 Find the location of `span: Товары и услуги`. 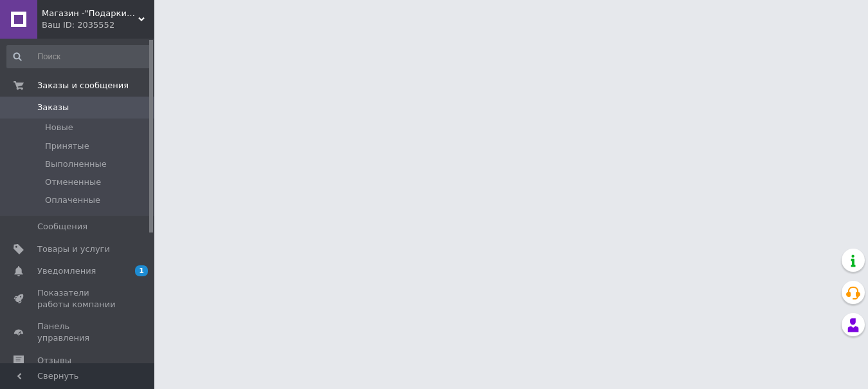

span: Товары и услуги is located at coordinates (73, 249).